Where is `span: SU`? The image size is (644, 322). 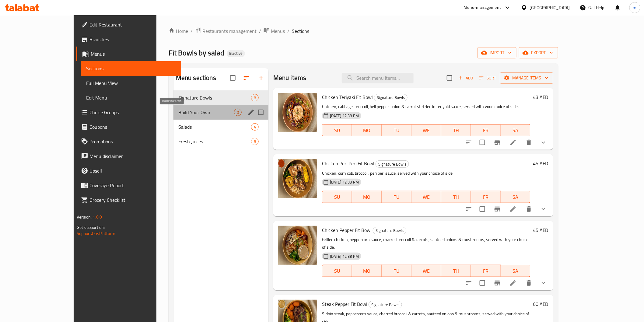 span: SU is located at coordinates (337, 130).